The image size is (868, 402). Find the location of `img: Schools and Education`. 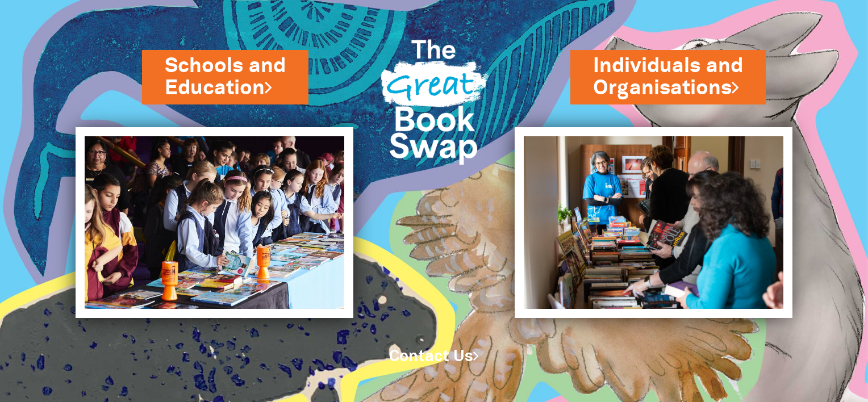

img: Schools and Education is located at coordinates (214, 222).